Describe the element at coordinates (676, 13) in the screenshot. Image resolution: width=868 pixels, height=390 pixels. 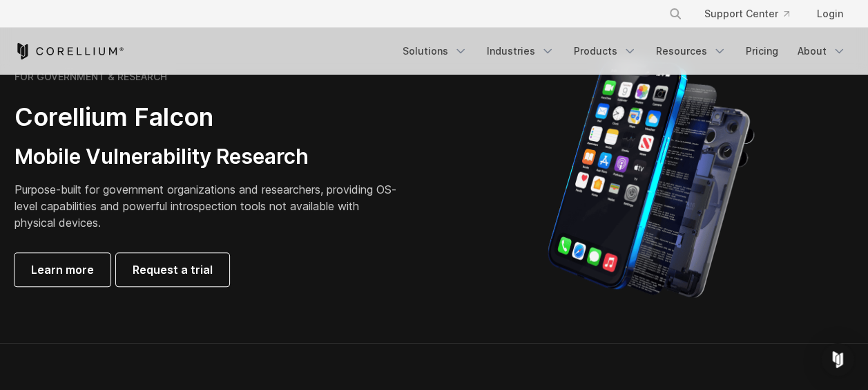
I see `button: Search` at that location.